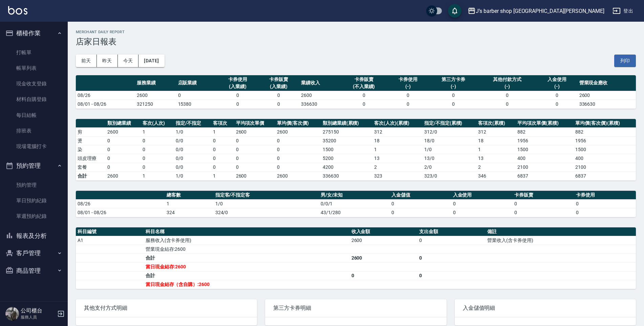 This screenshot has height=326, width=644. Describe the element at coordinates (544, 123) in the screenshot. I see `th: 平均項次單價(累積)` at that location.